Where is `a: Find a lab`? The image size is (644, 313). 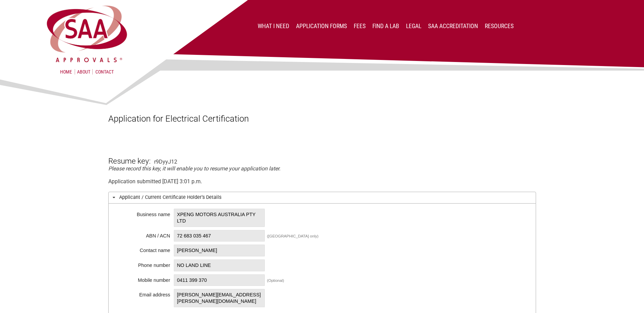
a: Find a lab is located at coordinates (386, 26).